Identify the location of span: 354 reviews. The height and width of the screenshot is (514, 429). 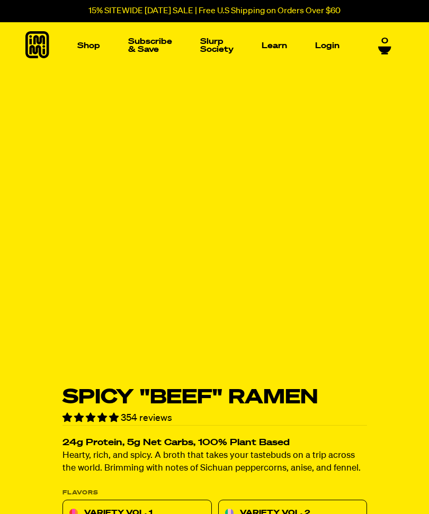
(146, 418).